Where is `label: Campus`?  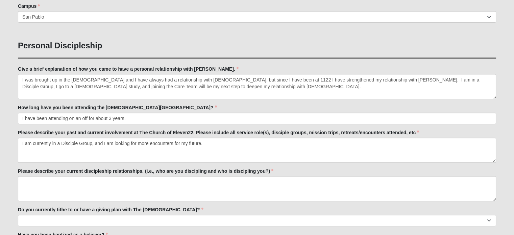
label: Campus is located at coordinates (29, 6).